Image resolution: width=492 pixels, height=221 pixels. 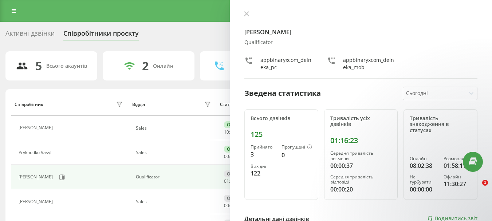 I want to click on div: 122, so click(x=263, y=173).